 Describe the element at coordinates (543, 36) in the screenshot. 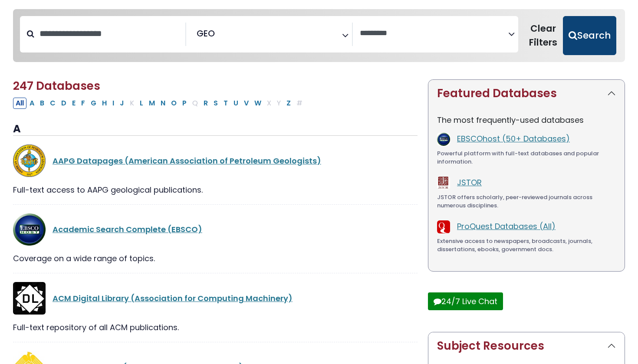

I see `button: Clear Filters` at that location.